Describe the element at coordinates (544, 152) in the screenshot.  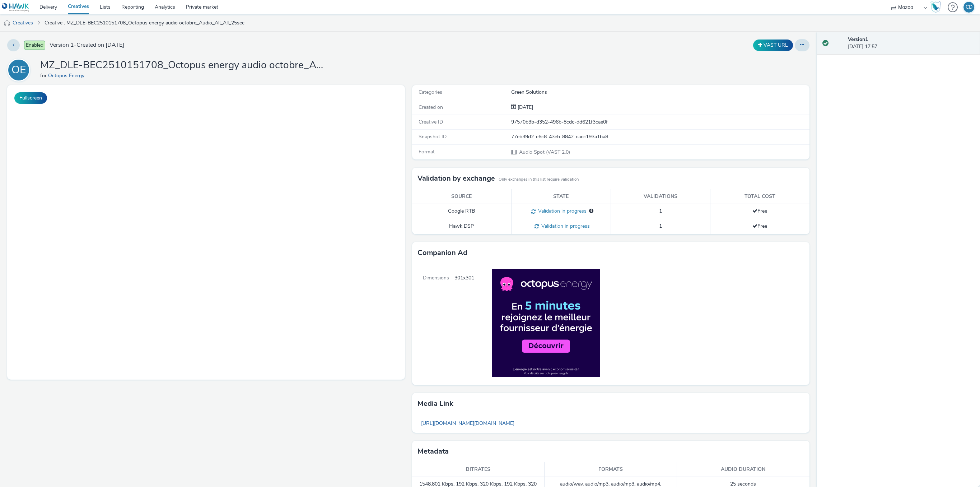
I see `span: Audio Spot (VAST 2.0)` at that location.